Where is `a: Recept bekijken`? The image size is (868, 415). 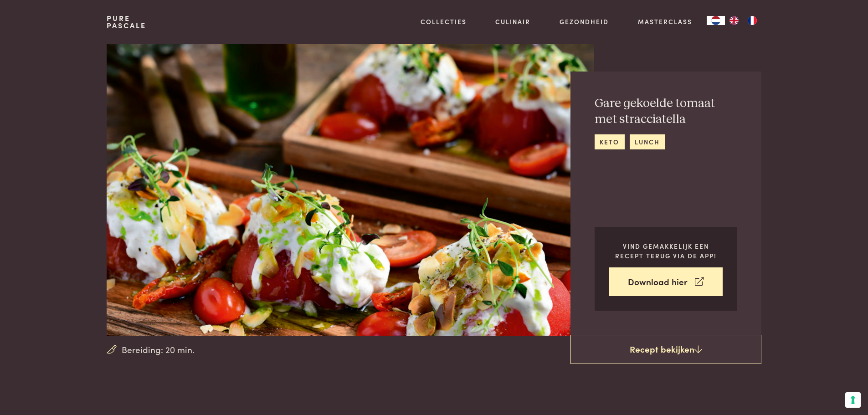 a: Recept bekijken is located at coordinates (665, 349).